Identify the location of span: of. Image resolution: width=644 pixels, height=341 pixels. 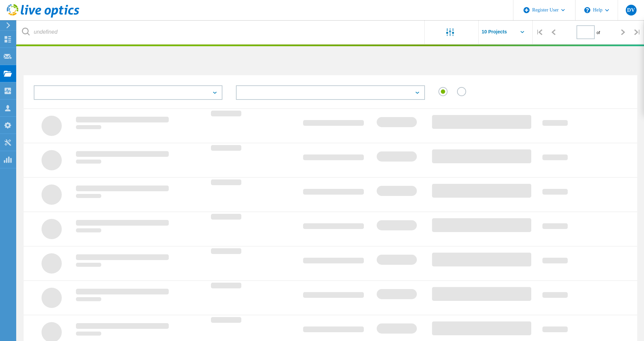
(598, 33).